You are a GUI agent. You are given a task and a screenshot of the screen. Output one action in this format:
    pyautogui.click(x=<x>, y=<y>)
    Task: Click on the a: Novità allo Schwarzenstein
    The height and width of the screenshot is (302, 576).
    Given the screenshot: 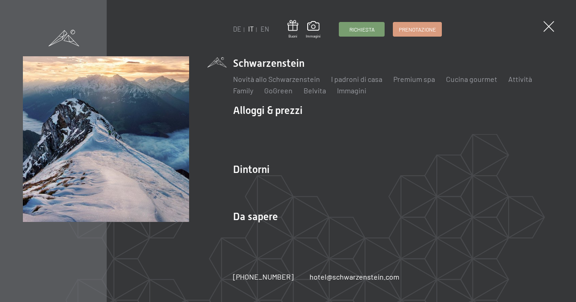 What is the action you would take?
    pyautogui.click(x=277, y=79)
    